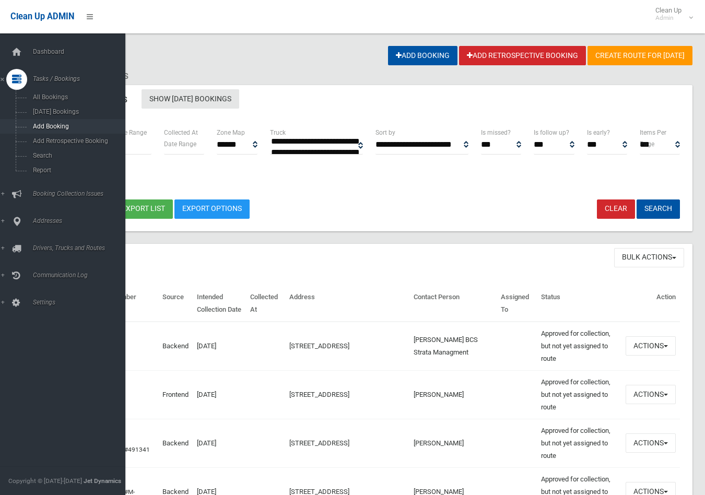  Describe the element at coordinates (422, 55) in the screenshot. I see `a: Add Booking` at that location.